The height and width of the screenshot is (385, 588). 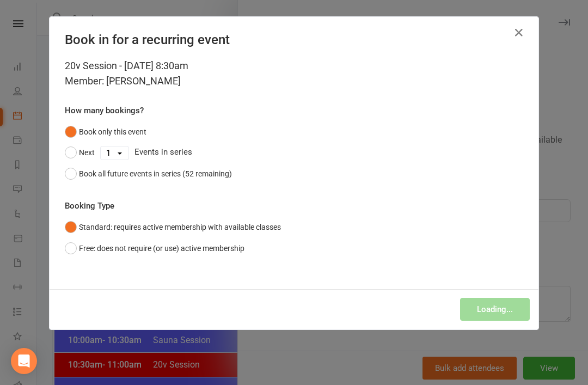 I want to click on label: Booking Type, so click(x=89, y=206).